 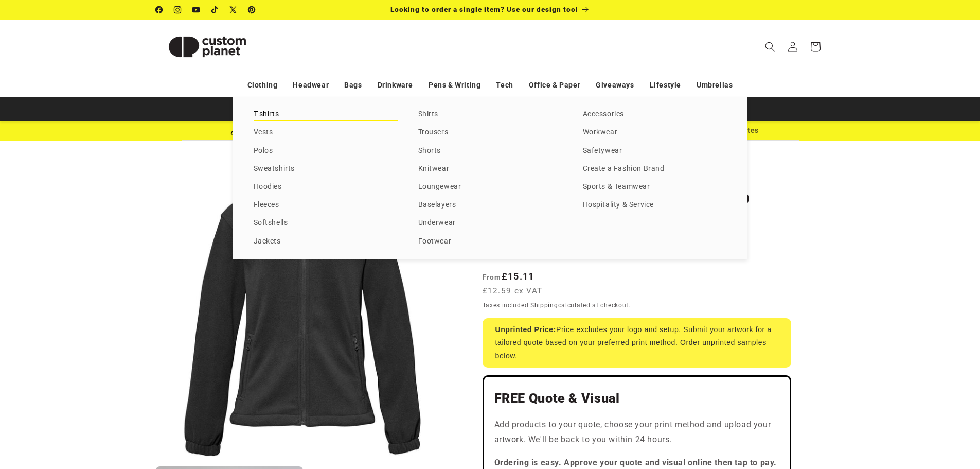 What do you see at coordinates (262, 85) in the screenshot?
I see `a: Clothing` at bounding box center [262, 85].